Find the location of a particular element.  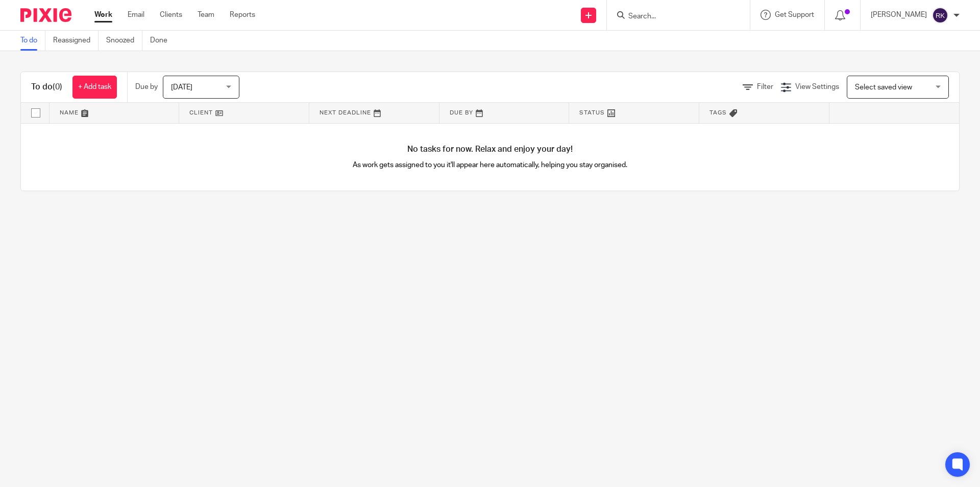

h1: To do is located at coordinates (47, 87).